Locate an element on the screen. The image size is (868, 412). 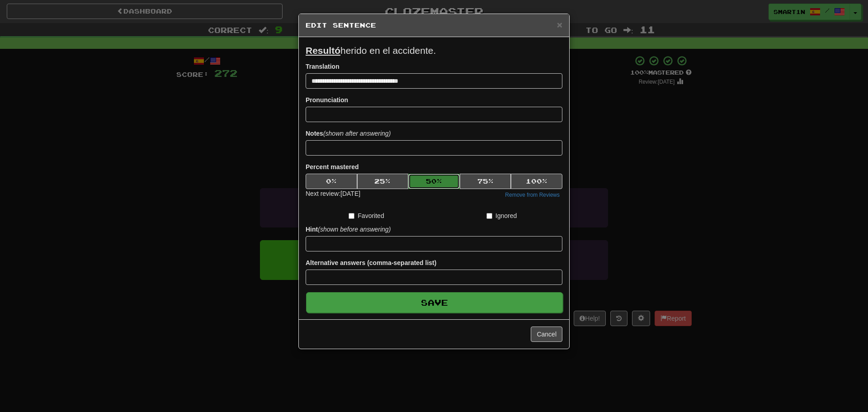
h5: Edit Sentence is located at coordinates (434, 25).